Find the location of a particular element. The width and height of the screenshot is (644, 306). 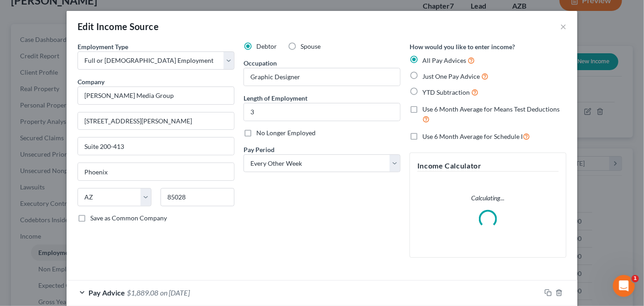

p: Calculating... is located at coordinates (488, 198).